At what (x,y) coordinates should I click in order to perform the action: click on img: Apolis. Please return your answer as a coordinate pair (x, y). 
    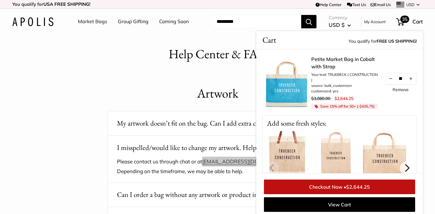
    Looking at the image, I should click on (33, 22).